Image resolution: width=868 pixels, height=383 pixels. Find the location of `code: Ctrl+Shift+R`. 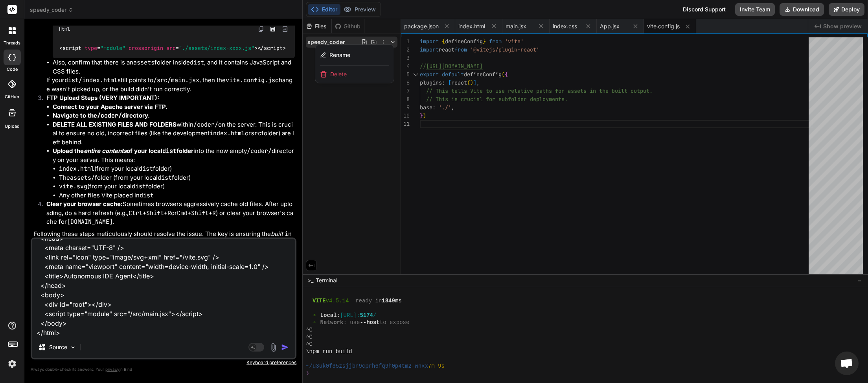

code: Ctrl+Shift+R is located at coordinates (149, 213).